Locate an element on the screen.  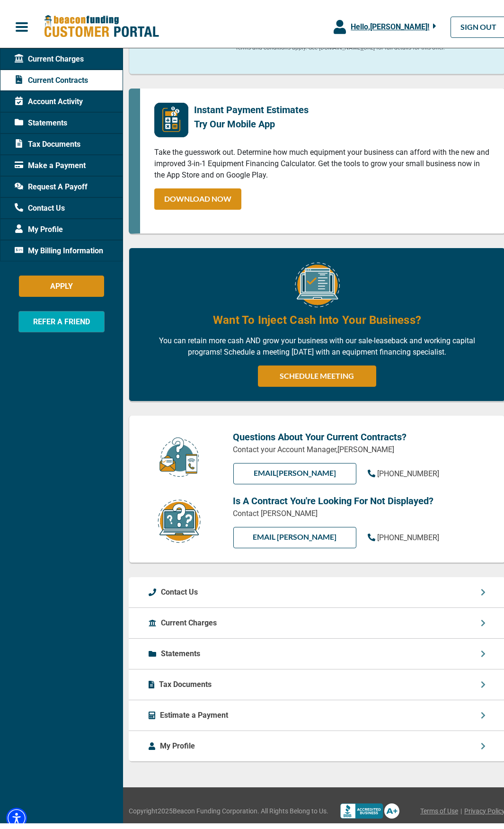
div: Accessibility Menu is located at coordinates (17, 812).